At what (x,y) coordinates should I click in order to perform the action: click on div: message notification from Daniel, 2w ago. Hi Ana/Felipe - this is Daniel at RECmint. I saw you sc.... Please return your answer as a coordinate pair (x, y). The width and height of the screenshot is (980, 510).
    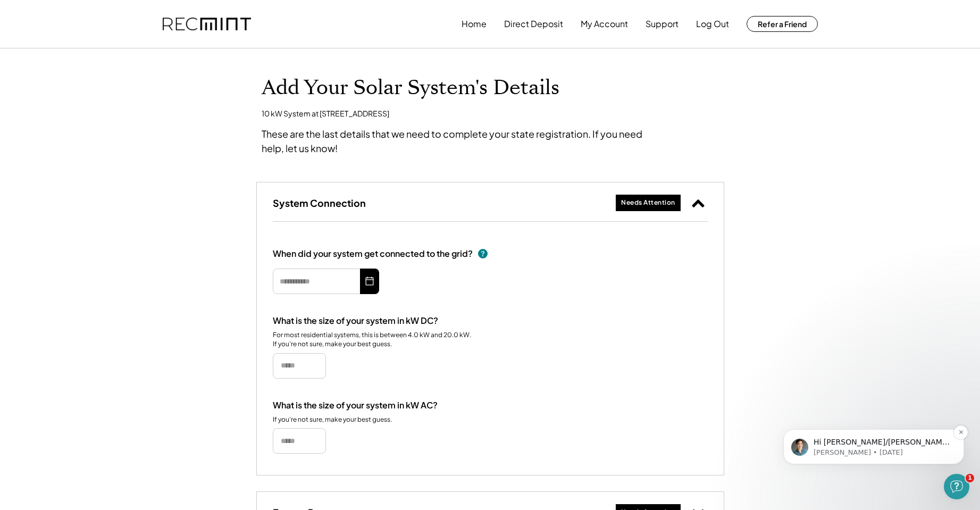
    Looking at the image, I should click on (106, 84).